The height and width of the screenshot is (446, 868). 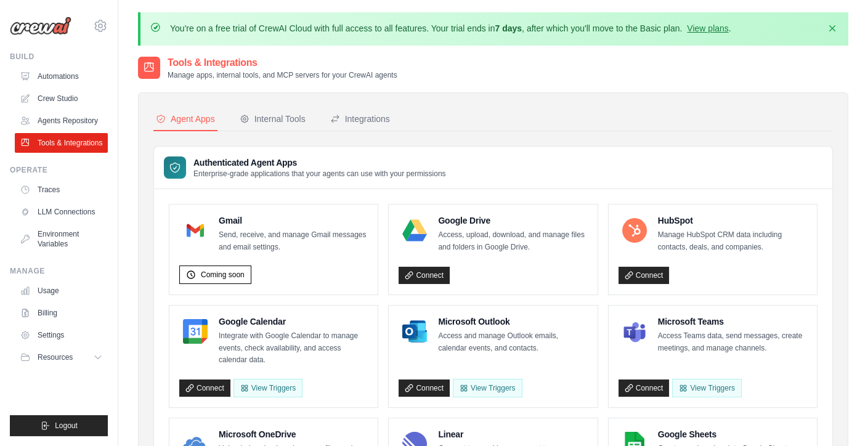 I want to click on a: Settings, so click(x=61, y=335).